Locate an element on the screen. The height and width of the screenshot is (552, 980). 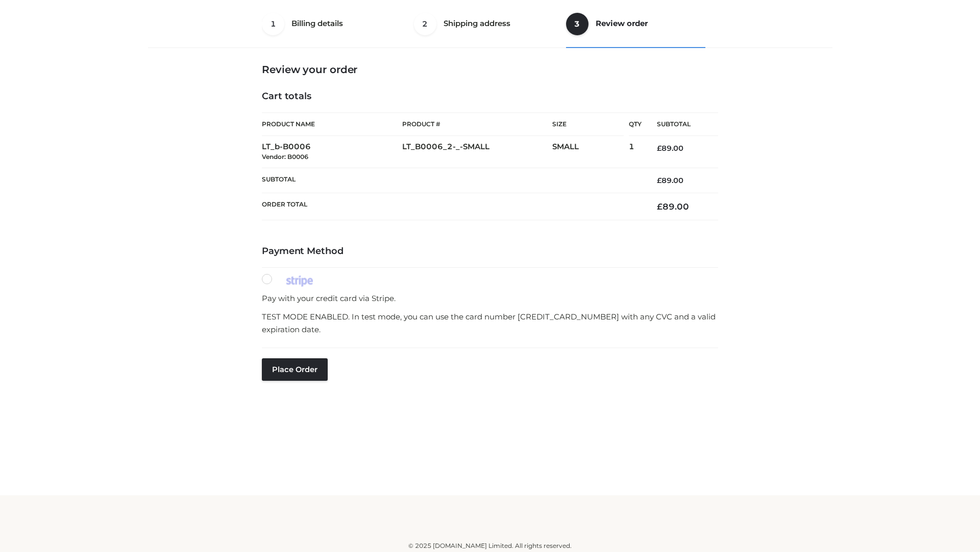
td: LT_B0006_2-_-SMALL is located at coordinates (477, 151).